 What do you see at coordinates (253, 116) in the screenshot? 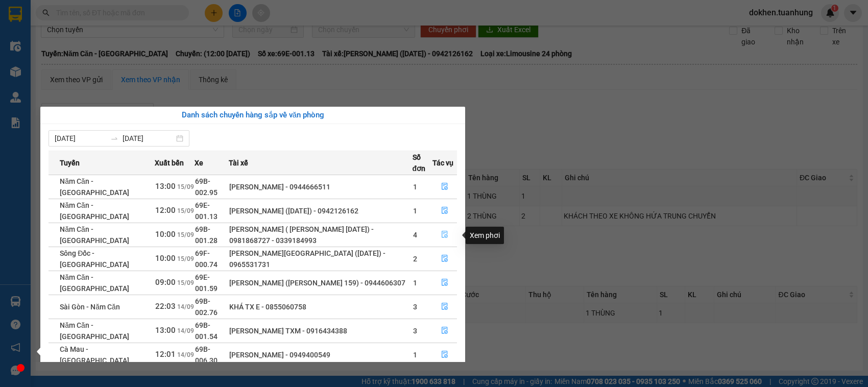
I see `div: Danh sách chuyến hàng sắp về văn phòng` at bounding box center [253, 116].